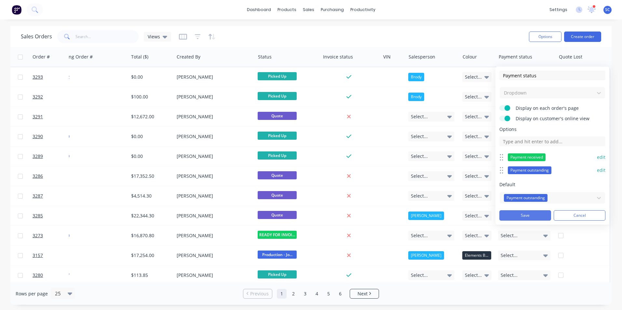  Describe the element at coordinates (527, 157) in the screenshot. I see `div: Payment received` at that location.